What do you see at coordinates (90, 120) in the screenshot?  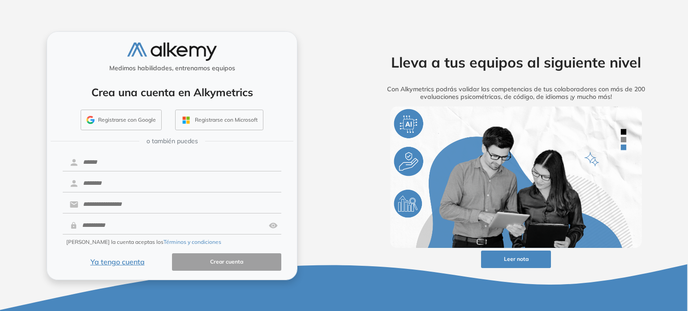 I see `img: GMAIL_ICON` at bounding box center [90, 120].